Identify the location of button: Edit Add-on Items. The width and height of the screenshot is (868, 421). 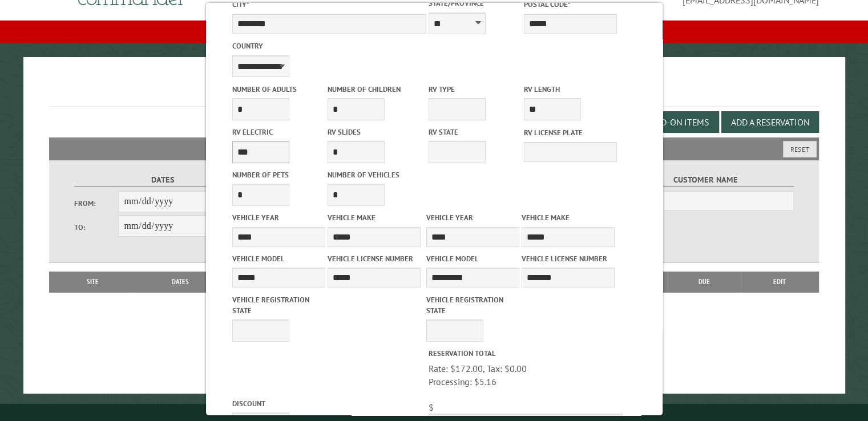
(670, 122).